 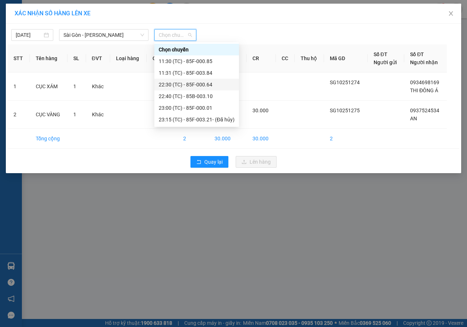 I want to click on button: rollbackQuay lại, so click(x=209, y=162).